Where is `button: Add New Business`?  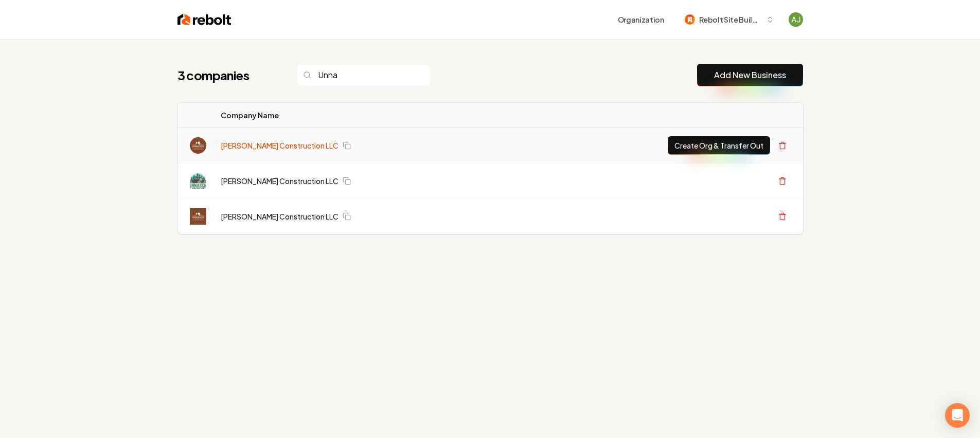 button: Add New Business is located at coordinates (750, 75).